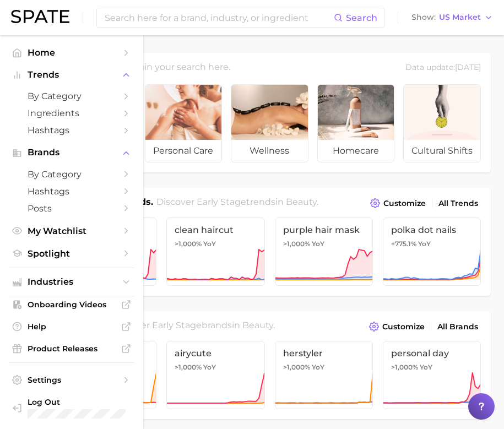  What do you see at coordinates (72, 254) in the screenshot?
I see `a: Spotlight` at bounding box center [72, 254].